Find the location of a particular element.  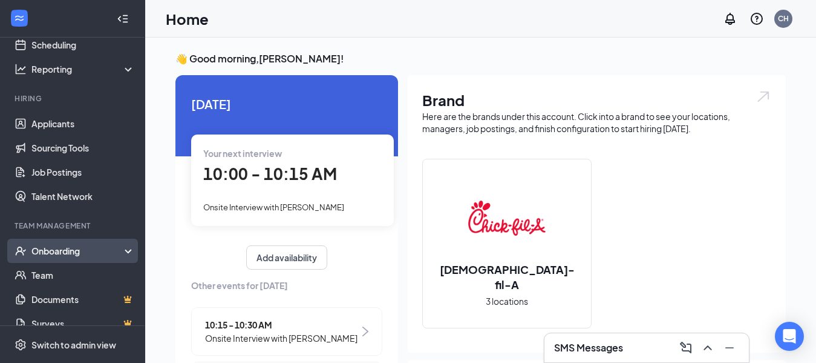

svg: ComposeMessage is located at coordinates (686, 347).